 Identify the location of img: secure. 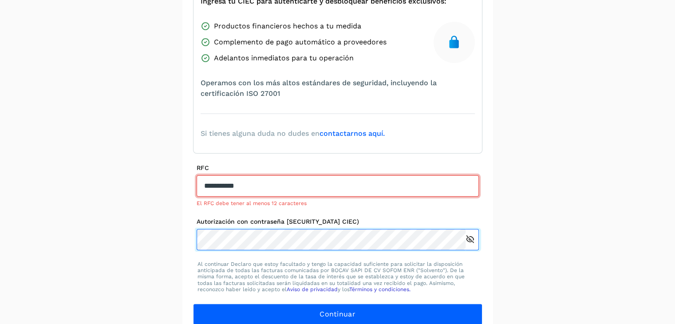
(454, 42).